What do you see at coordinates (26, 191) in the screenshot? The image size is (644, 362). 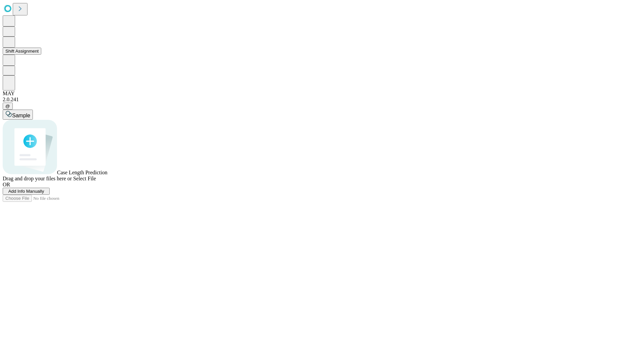 I see `button: Add Info Manually` at bounding box center [26, 191].